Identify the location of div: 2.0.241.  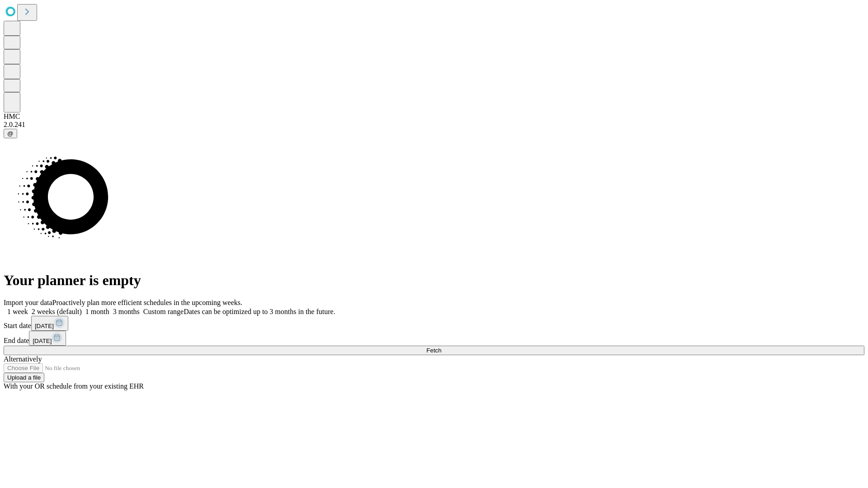
(434, 125).